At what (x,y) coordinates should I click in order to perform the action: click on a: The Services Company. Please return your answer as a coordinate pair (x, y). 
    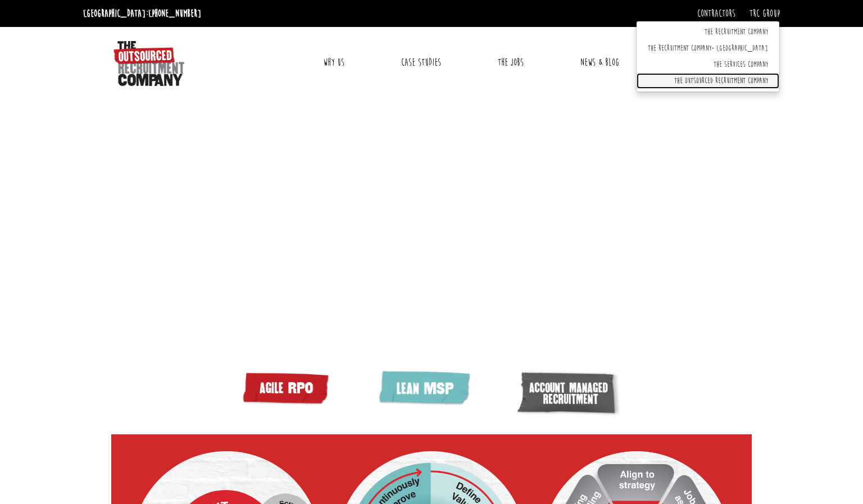
    Looking at the image, I should click on (708, 65).